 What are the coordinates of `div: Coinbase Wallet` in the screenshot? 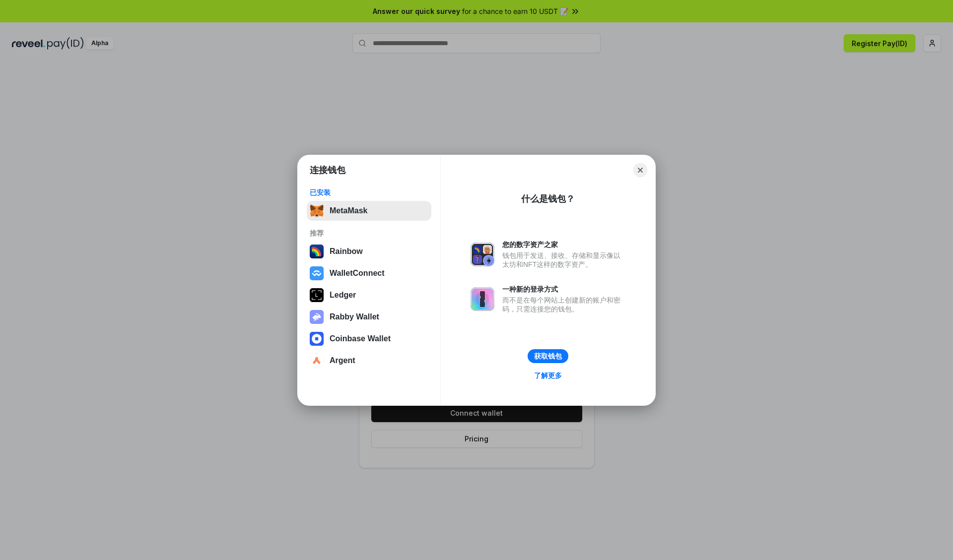 It's located at (360, 339).